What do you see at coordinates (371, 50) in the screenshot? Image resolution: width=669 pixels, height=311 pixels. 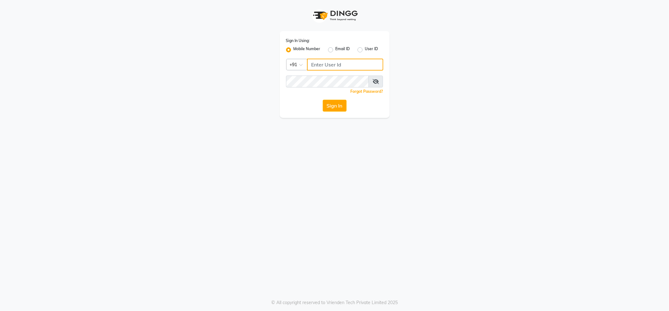 I see `label: User ID` at bounding box center [371, 50].